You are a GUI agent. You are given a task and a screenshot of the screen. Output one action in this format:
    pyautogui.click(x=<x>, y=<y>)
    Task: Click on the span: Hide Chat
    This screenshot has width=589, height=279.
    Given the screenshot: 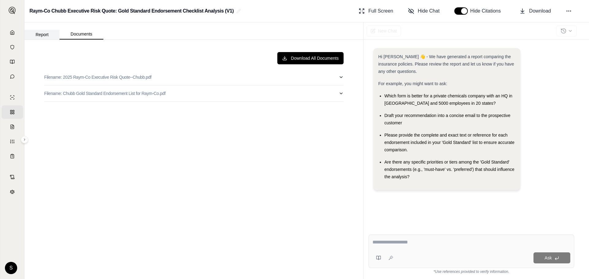 What is the action you would take?
    pyautogui.click(x=428, y=11)
    